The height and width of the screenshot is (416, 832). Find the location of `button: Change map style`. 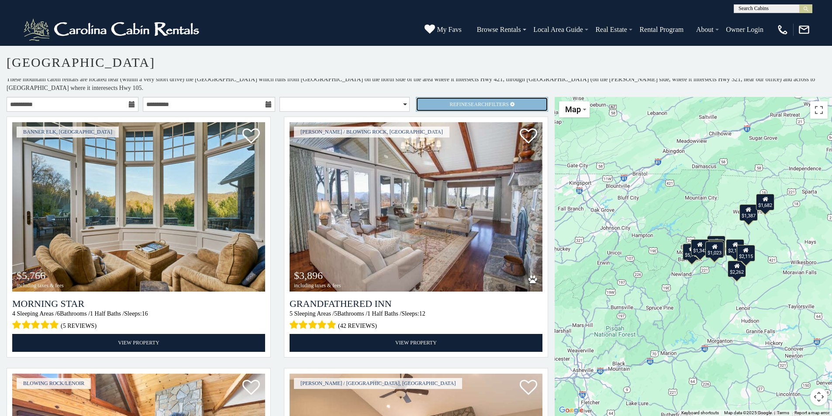

button: Change map style is located at coordinates (574, 109).